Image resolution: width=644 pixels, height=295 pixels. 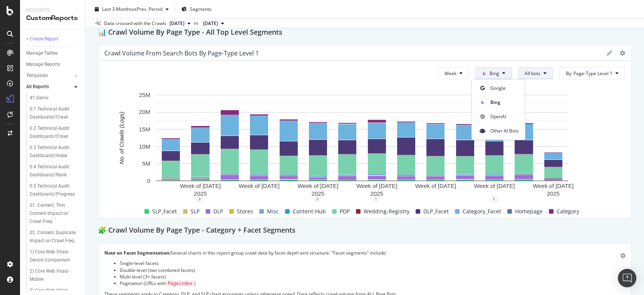 I want to click on text: 5M, so click(x=146, y=164).